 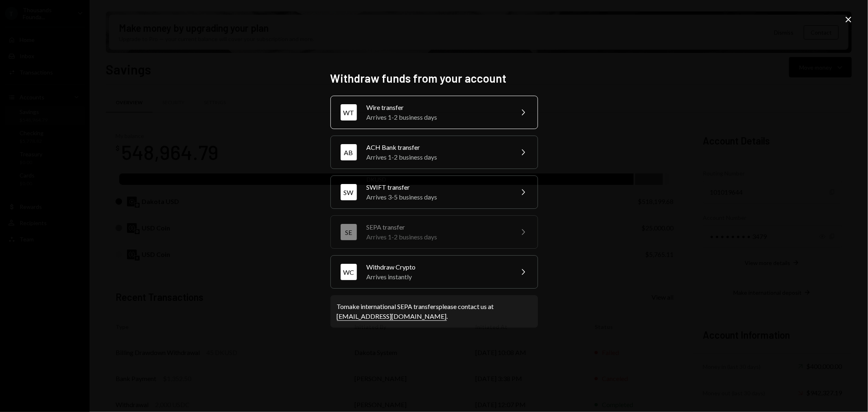 What do you see at coordinates (438, 107) in the screenshot?
I see `div: Wire transfer` at bounding box center [438, 107].